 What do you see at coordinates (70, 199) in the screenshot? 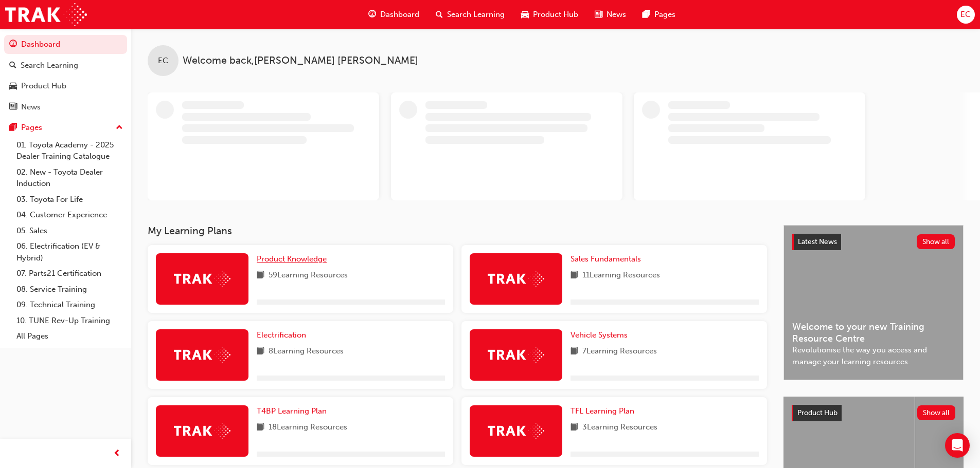
I see `a: 03. Toyota For Life` at bounding box center [70, 199].